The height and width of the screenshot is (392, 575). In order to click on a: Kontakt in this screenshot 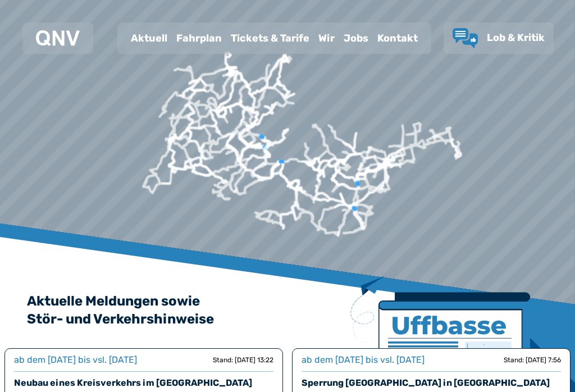, I will do `click(397, 38)`.